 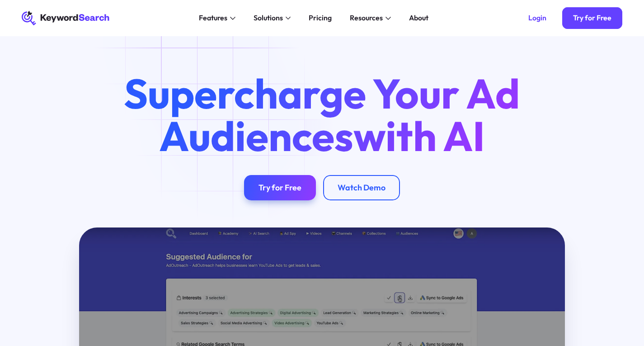 What do you see at coordinates (361, 188) in the screenshot?
I see `div: Watch Demo` at bounding box center [361, 188].